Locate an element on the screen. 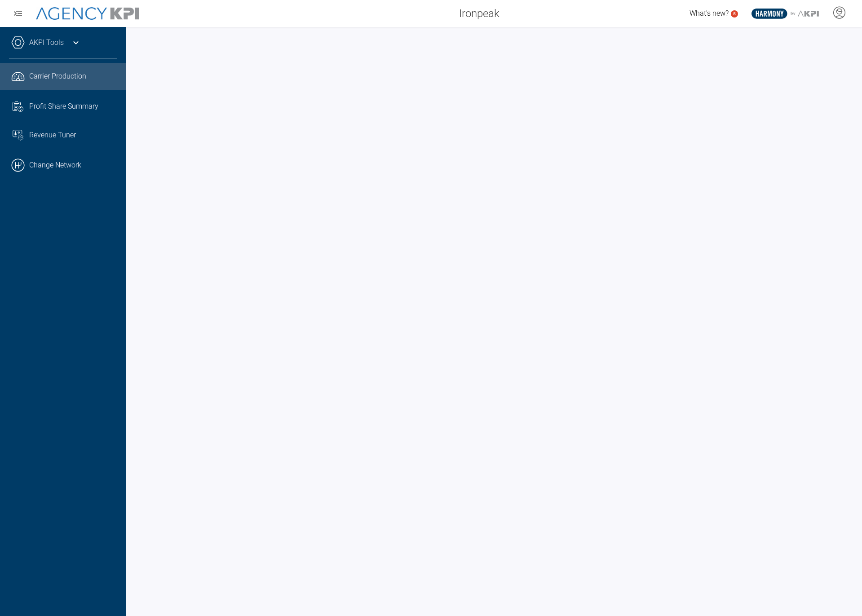  text: 5 is located at coordinates (735, 14).